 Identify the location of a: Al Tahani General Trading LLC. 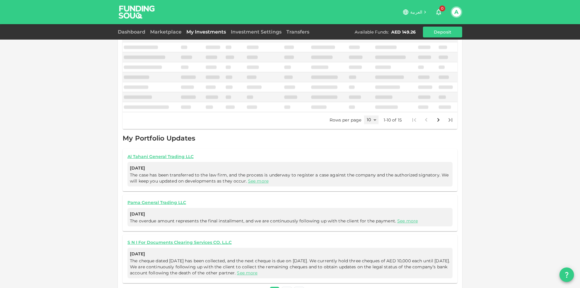
(290, 157).